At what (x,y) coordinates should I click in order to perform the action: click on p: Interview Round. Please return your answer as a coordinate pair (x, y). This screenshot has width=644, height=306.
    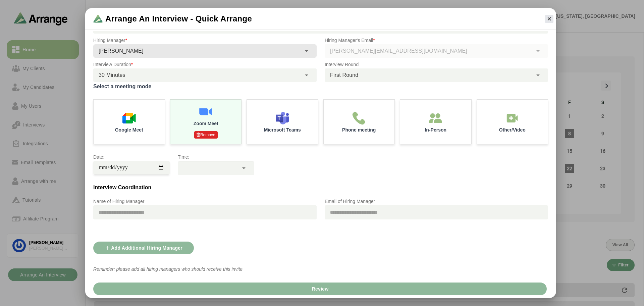
    Looking at the image, I should click on (437, 64).